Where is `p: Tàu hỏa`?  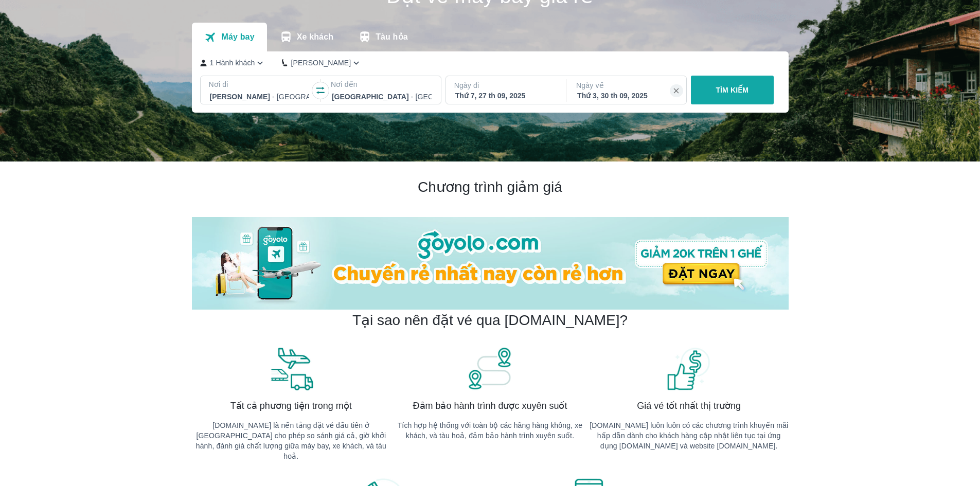 p: Tàu hỏa is located at coordinates (392, 37).